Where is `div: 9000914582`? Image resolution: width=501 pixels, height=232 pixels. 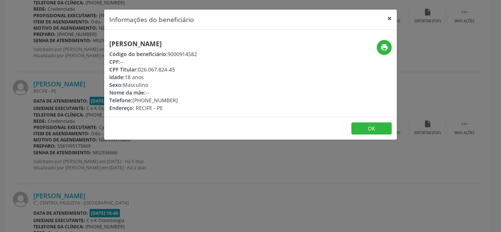
div: 9000914582 is located at coordinates (153, 54).